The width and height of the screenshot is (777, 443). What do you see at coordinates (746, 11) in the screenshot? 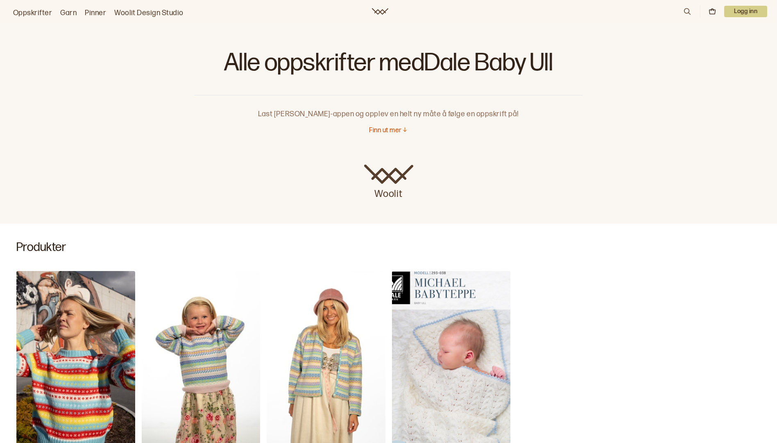
I see `button: User dropdown` at bounding box center [746, 11].